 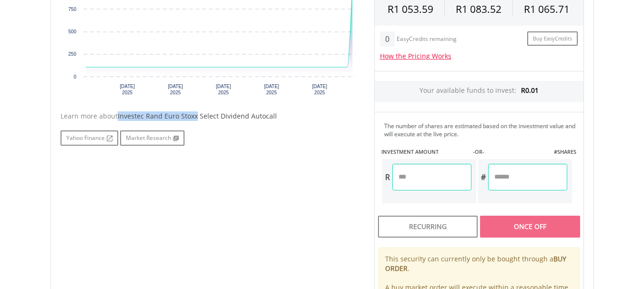 I want to click on div: Learn more about, so click(x=210, y=116).